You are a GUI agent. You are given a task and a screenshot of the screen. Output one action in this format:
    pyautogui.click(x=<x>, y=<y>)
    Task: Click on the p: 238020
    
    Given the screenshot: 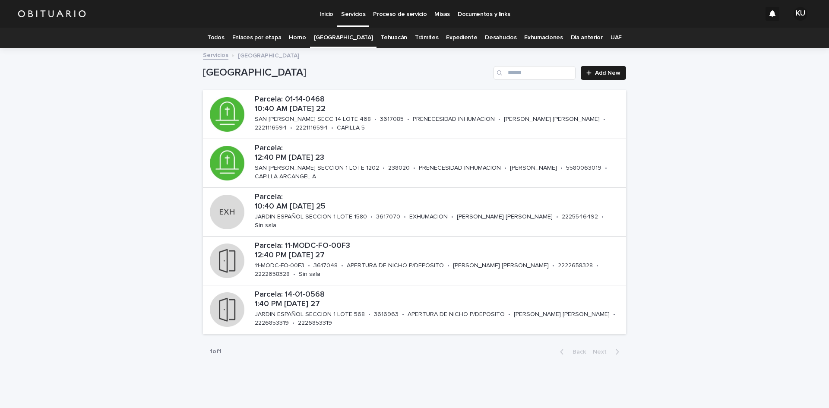 What is the action you would take?
    pyautogui.click(x=399, y=168)
    